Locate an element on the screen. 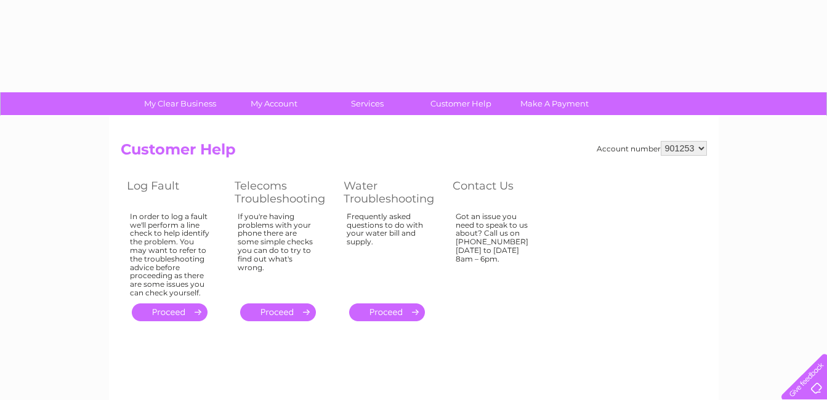  div: In order to log a fault we'll perform a line check to help identify the problem. You may want to ... is located at coordinates (170, 255).